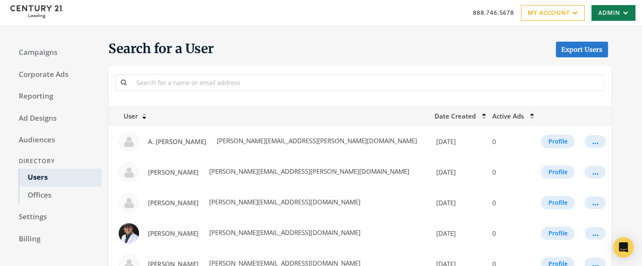 This screenshot has height=266, width=642. What do you see at coordinates (60, 196) in the screenshot?
I see `a: Offices` at bounding box center [60, 196].